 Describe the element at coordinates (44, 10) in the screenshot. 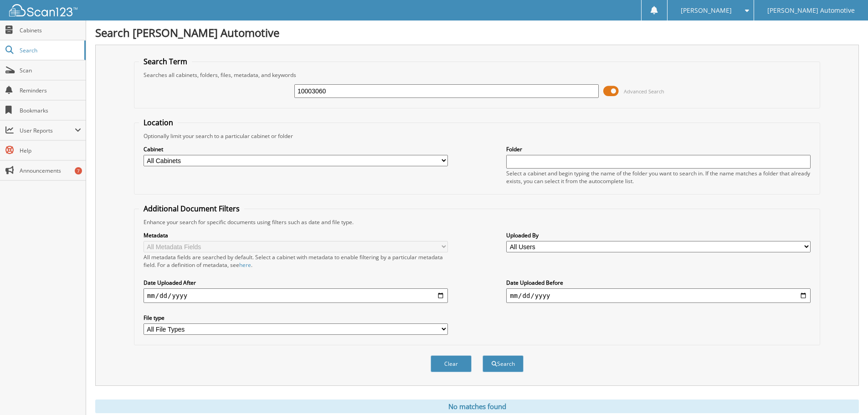

I see `img: scan123-logo-white.svg` at that location.